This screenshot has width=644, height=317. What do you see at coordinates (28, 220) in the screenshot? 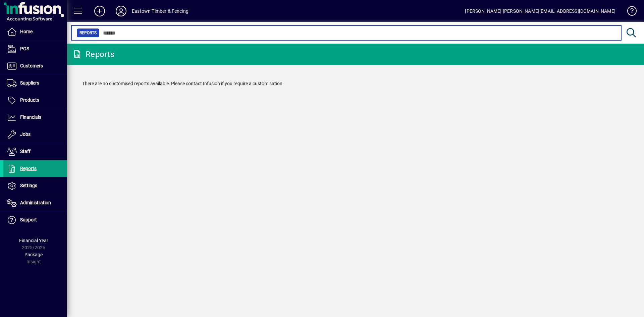
I see `span: Support` at bounding box center [28, 220].